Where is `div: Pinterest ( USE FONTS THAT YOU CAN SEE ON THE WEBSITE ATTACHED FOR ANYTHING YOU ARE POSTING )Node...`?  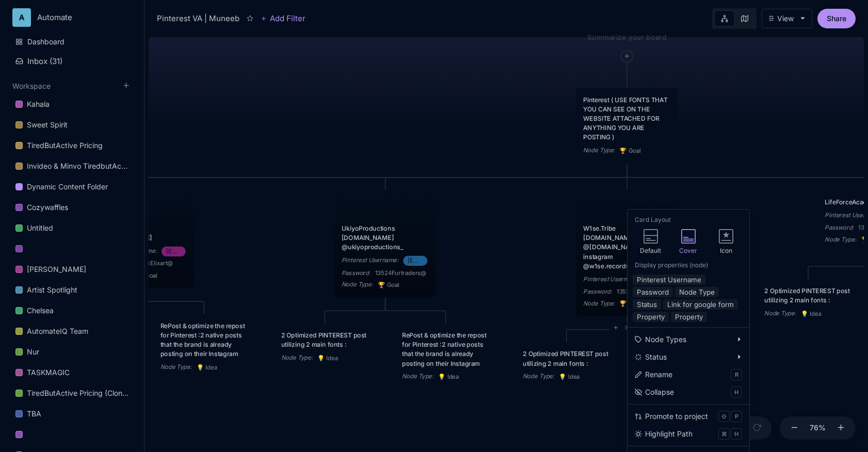
div: Pinterest ( USE FONTS THAT YOU CAN SEE ON THE WEBSITE ATTACHED FOR ANYTHING YOU ARE POSTING )Node... is located at coordinates (627, 126).